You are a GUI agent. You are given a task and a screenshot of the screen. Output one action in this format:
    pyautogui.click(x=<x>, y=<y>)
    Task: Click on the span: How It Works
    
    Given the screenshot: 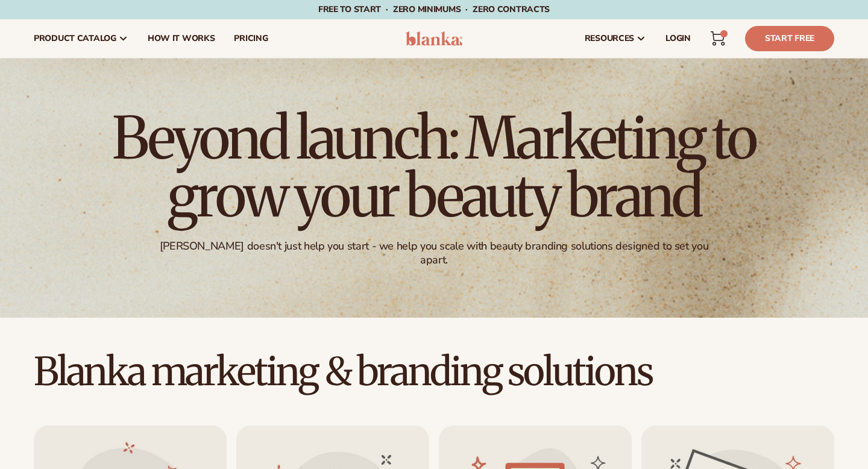 What is the action you would take?
    pyautogui.click(x=181, y=38)
    